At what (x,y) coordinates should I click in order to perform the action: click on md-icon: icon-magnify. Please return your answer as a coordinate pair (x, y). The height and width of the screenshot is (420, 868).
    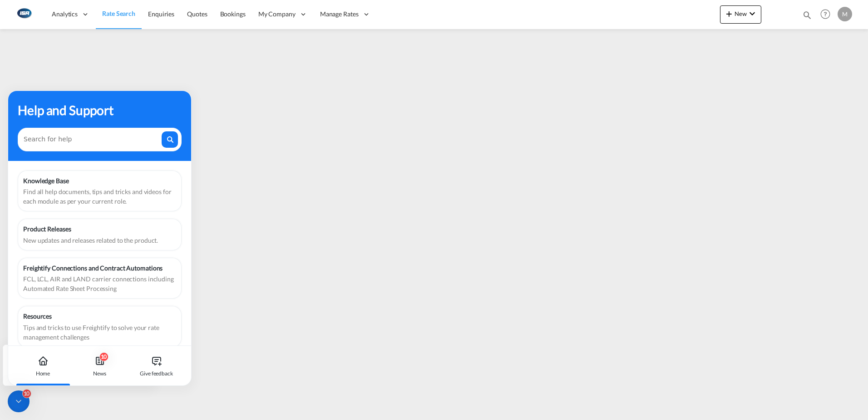
    Looking at the image, I should click on (807, 15).